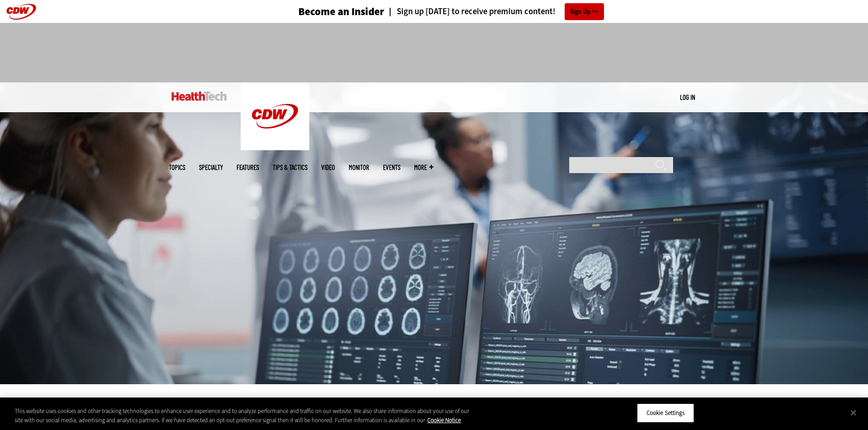 This screenshot has width=868, height=430. Describe the element at coordinates (584, 11) in the screenshot. I see `a: Sign Up` at that location.